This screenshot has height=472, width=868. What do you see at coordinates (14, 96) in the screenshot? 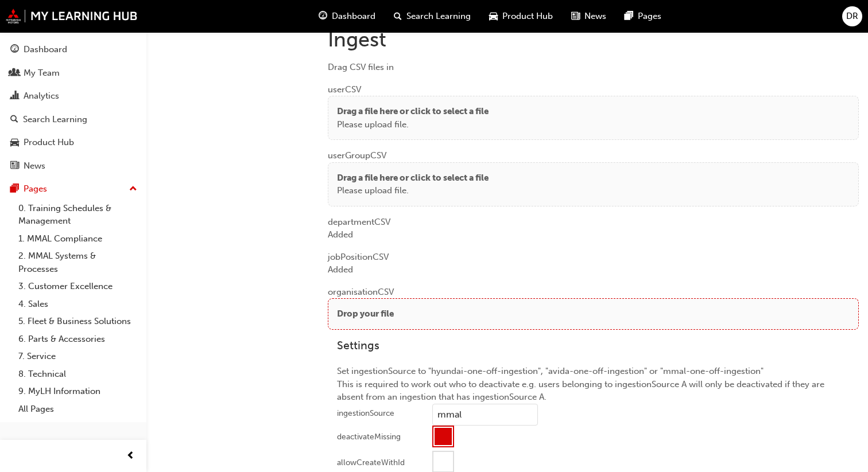
I see `span: chart-icon` at bounding box center [14, 96].